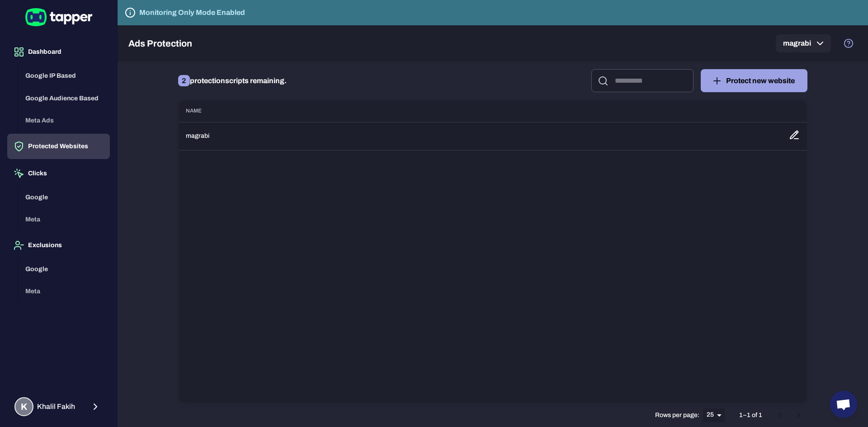 The width and height of the screenshot is (868, 427). Describe the element at coordinates (64, 76) in the screenshot. I see `button: Google IP Based` at that location.